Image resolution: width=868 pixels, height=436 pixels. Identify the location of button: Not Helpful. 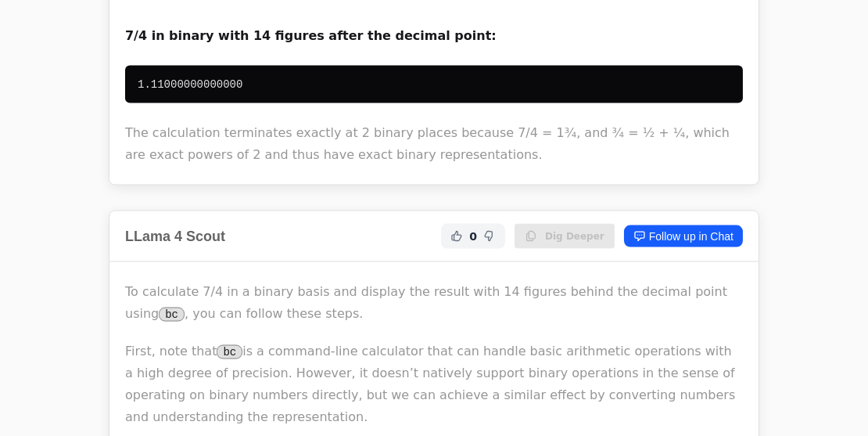
(490, 235).